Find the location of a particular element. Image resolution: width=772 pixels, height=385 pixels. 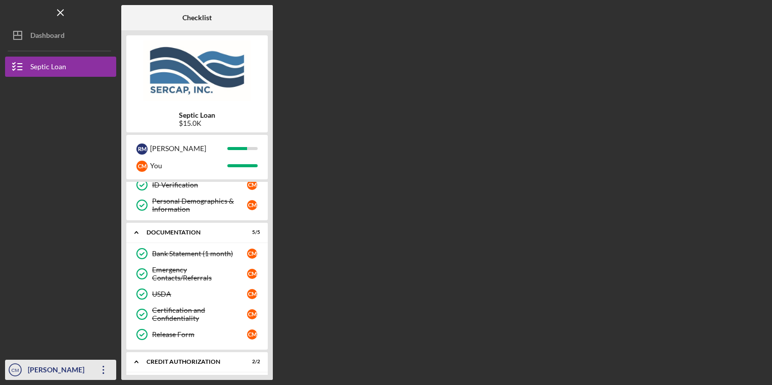

div: Emergency Contacts/Referrals is located at coordinates (200, 274).